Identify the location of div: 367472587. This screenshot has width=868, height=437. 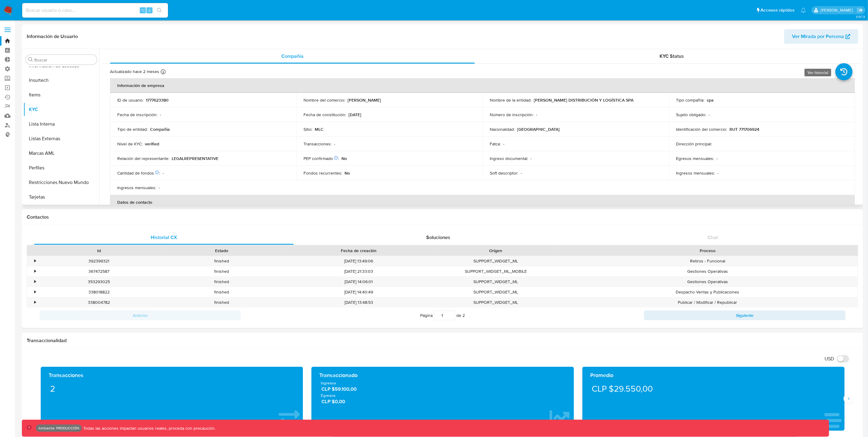
(99, 271).